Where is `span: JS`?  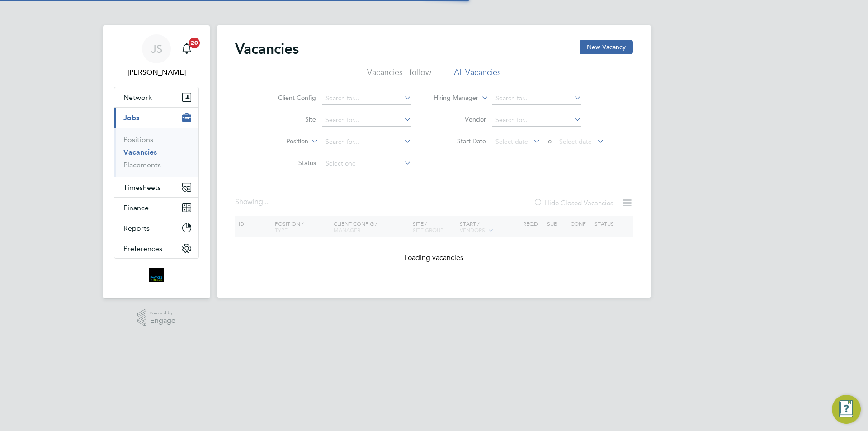 span: JS is located at coordinates (156, 49).